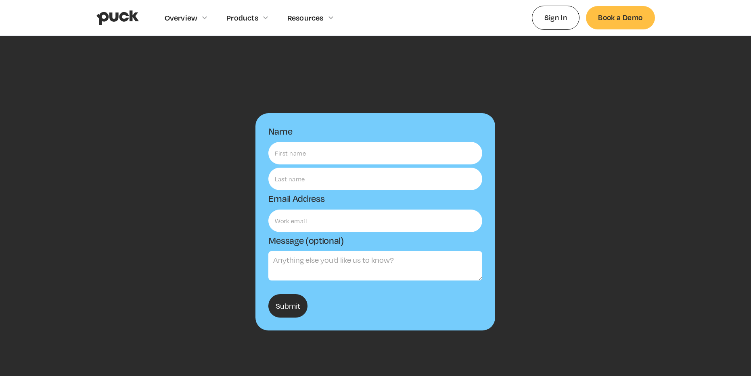 This screenshot has width=751, height=376. What do you see at coordinates (306, 241) in the screenshot?
I see `label: Message (optional)` at bounding box center [306, 241].